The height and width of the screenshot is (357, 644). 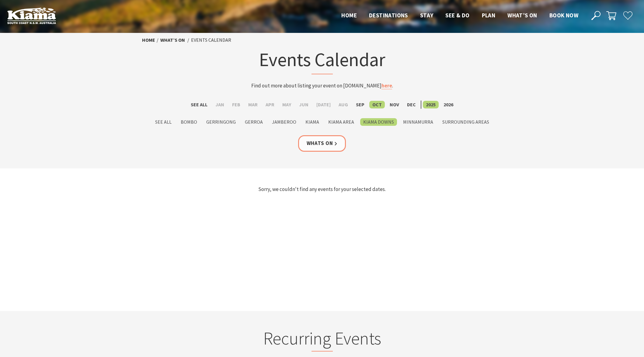 What do you see at coordinates (286, 105) in the screenshot?
I see `label: May` at bounding box center [286, 105].